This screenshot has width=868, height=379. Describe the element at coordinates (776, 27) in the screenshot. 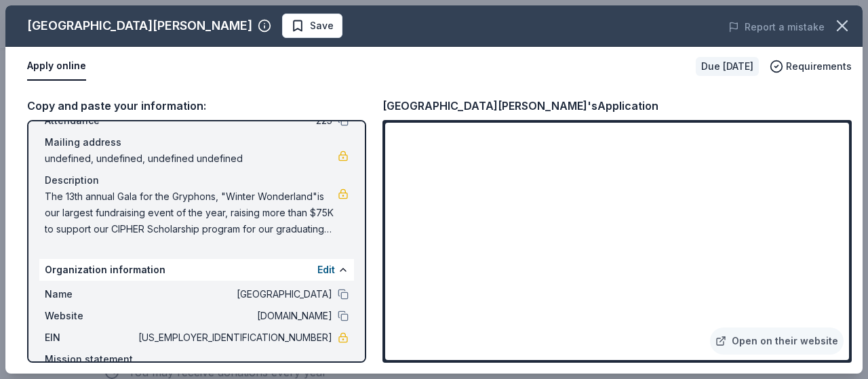

I see `button: Report a mistake` at that location.